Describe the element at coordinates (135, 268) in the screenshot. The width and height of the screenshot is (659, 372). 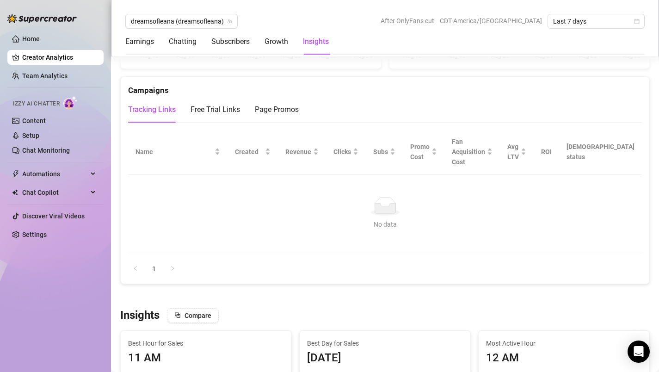
I see `span: left` at that location.